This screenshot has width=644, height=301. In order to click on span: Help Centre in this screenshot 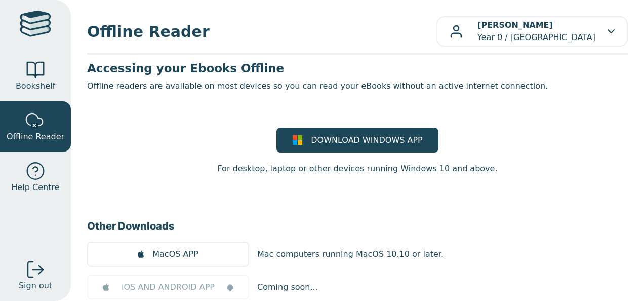, I will do `click(35, 188)`.